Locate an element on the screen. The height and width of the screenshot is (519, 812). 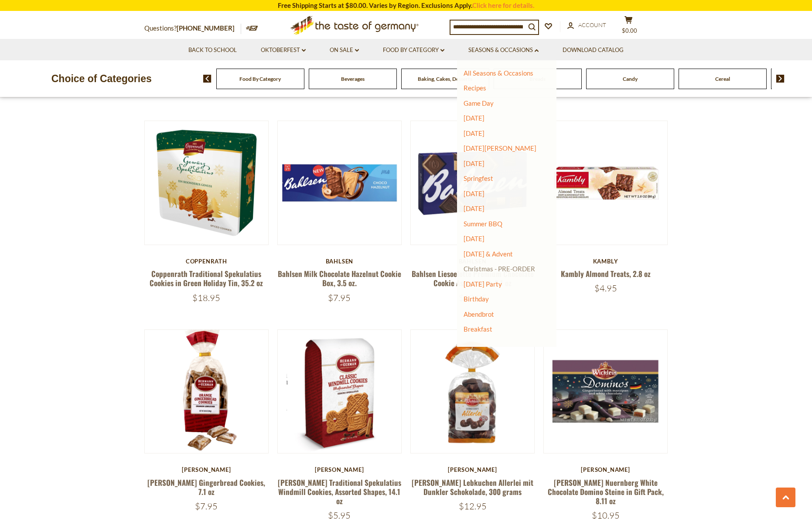
a: Birthday is located at coordinates (476, 299).